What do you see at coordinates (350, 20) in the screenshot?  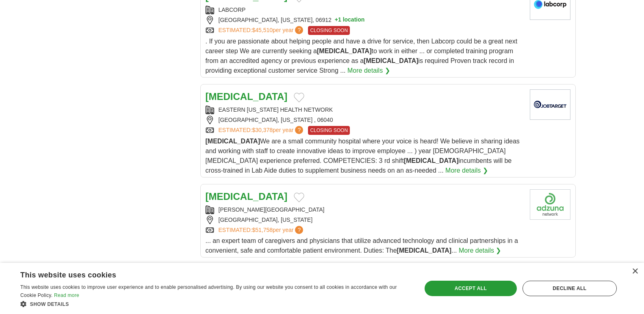 I see `button: +1 location` at bounding box center [350, 20].